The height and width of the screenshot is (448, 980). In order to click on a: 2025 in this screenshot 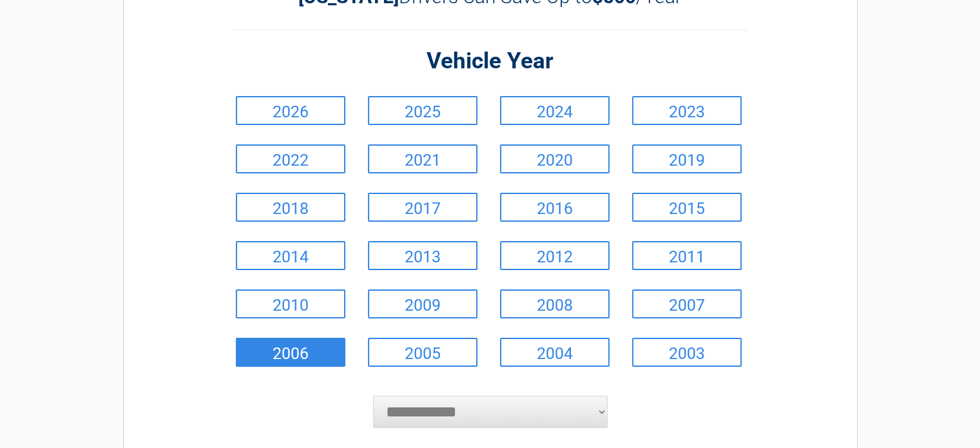, I will do `click(423, 110)`.